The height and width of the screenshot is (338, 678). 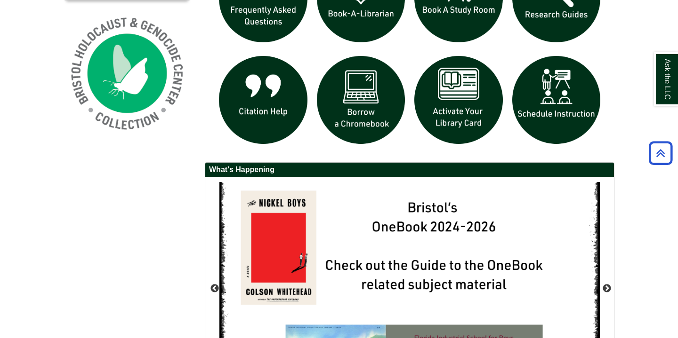 What do you see at coordinates (127, 73) in the screenshot?
I see `img: Holocaust and Genocide Collection` at bounding box center [127, 73].